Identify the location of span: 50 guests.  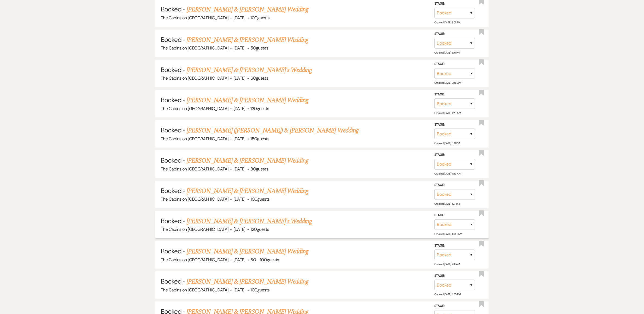
(259, 48).